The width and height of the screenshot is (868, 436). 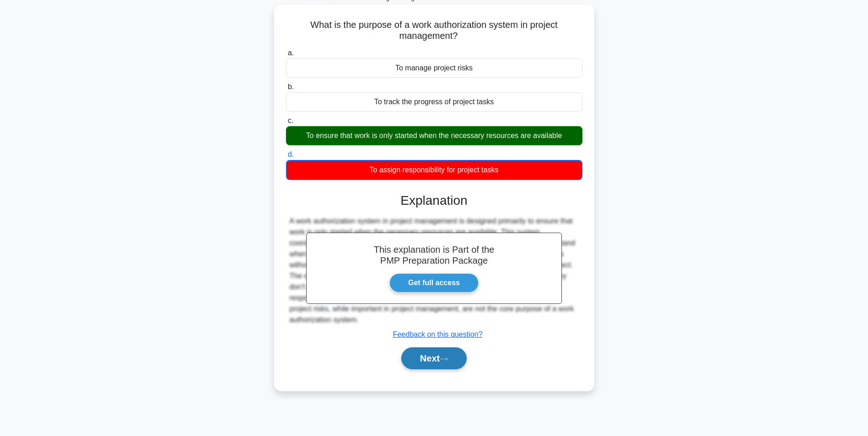 What do you see at coordinates (434, 68) in the screenshot?
I see `div: To manage project risks` at bounding box center [434, 68].